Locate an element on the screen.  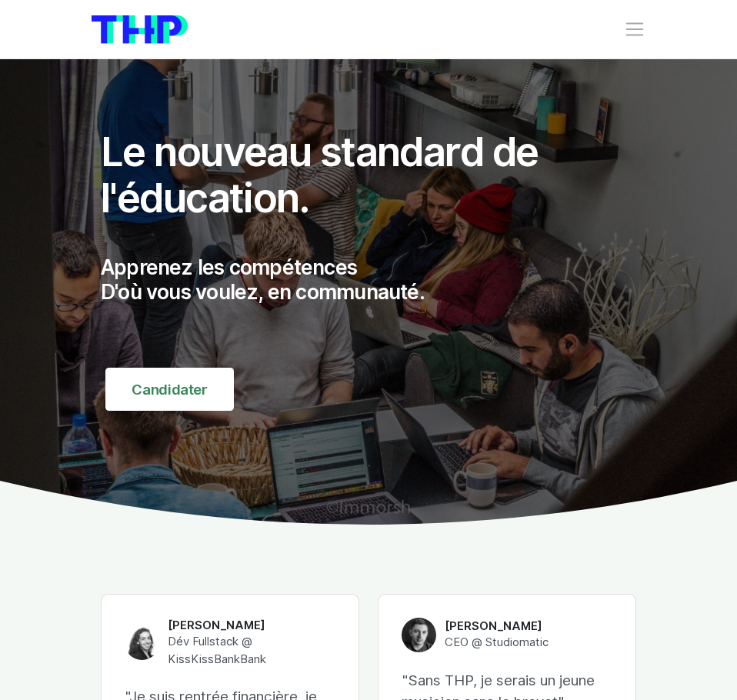
img: Anthony is located at coordinates (419, 635).